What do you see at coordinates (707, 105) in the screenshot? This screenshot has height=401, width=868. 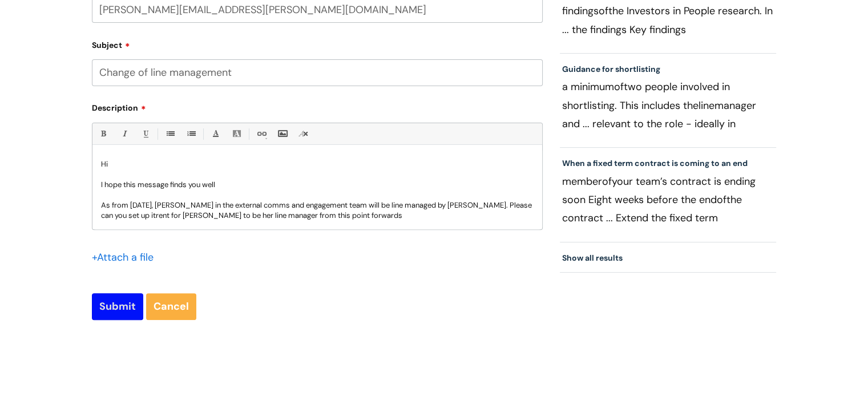 I see `span: line` at bounding box center [707, 105].